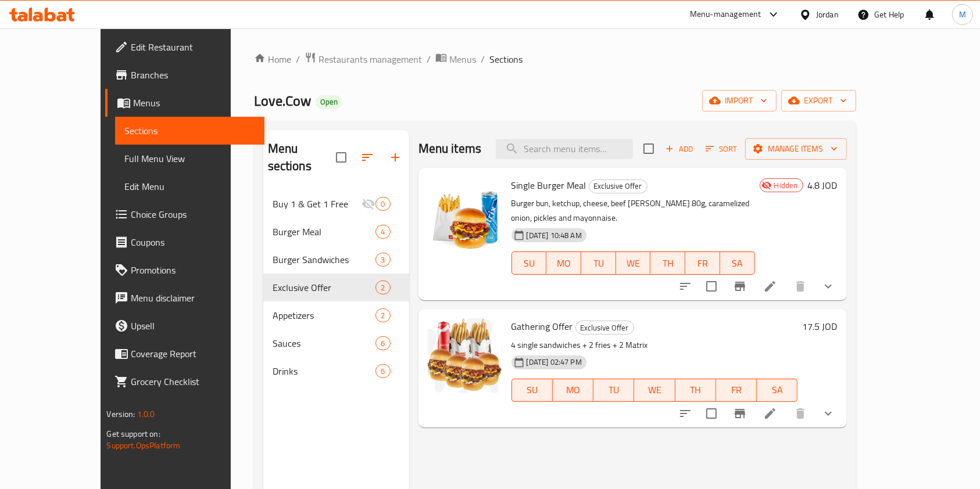 The height and width of the screenshot is (489, 980). Describe the element at coordinates (184, 242) in the screenshot. I see `a: Coupons` at that location.